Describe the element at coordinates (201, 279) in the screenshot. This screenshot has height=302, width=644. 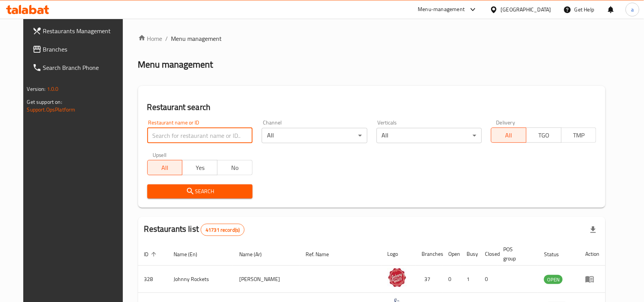
I see `td: Johnny Rockets` at that location.